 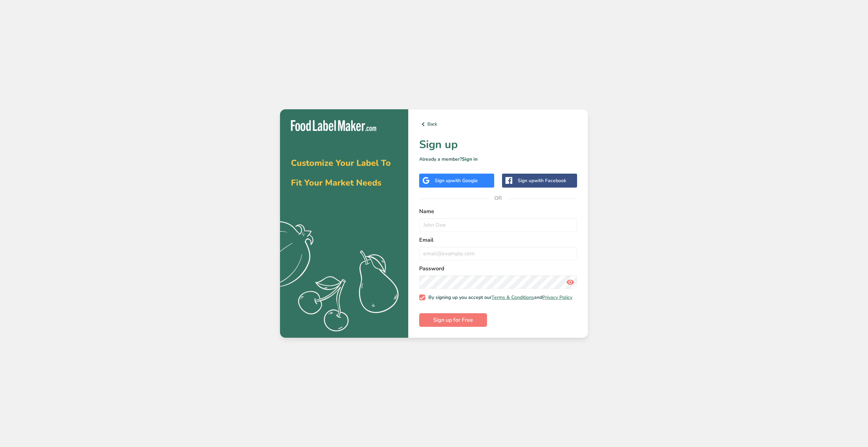 What do you see at coordinates (512, 298) in the screenshot?
I see `a: Terms & Conditions` at bounding box center [512, 298].